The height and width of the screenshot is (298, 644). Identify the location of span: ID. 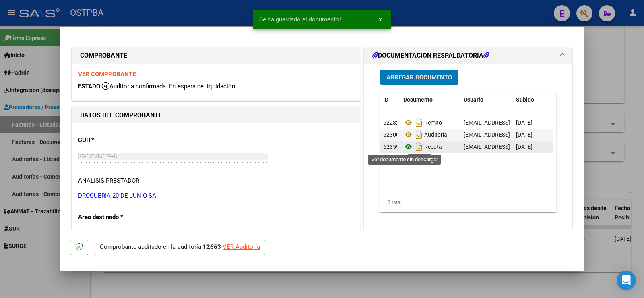
(386, 99).